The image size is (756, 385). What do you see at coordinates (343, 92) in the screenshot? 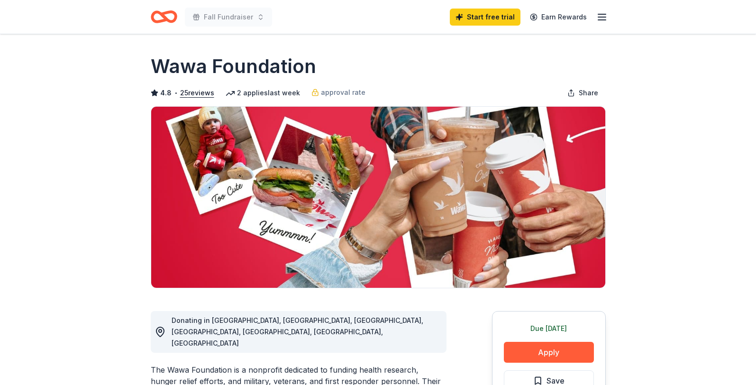
I see `span: approval rate` at bounding box center [343, 92].